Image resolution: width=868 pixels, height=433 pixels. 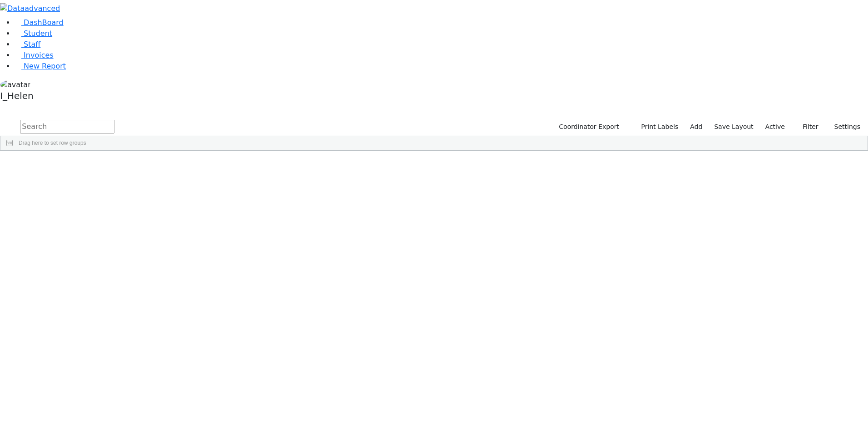 What do you see at coordinates (843, 127) in the screenshot?
I see `button: Settings` at bounding box center [843, 127].